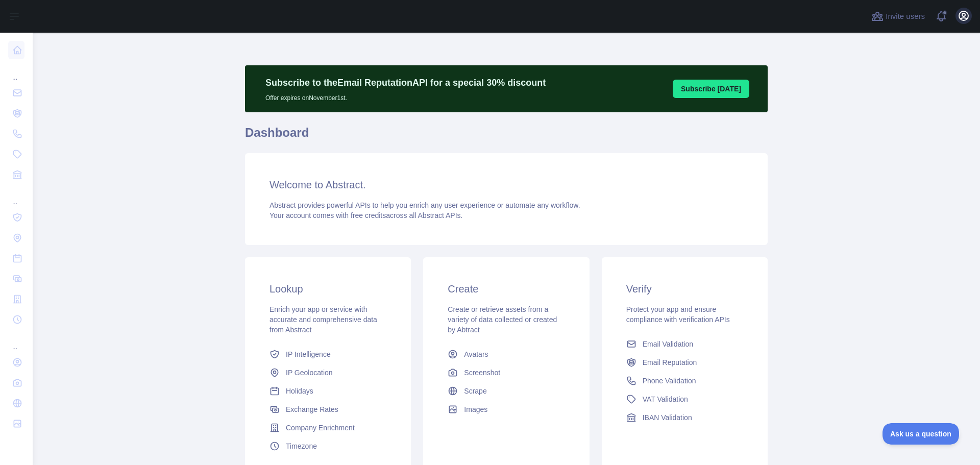 The height and width of the screenshot is (465, 980). What do you see at coordinates (898, 16) in the screenshot?
I see `button: Invite users` at bounding box center [898, 16].